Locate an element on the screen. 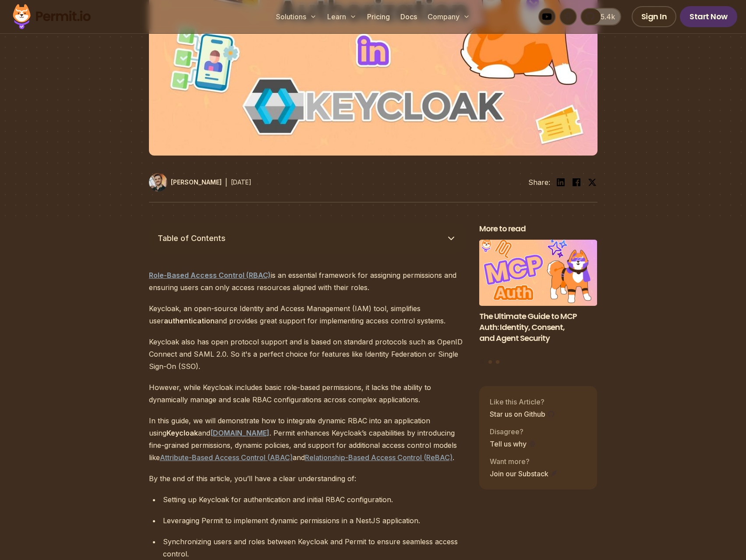 Image resolution: width=746 pixels, height=560 pixels. button: Go to slide 3 is located at coordinates (498, 362).